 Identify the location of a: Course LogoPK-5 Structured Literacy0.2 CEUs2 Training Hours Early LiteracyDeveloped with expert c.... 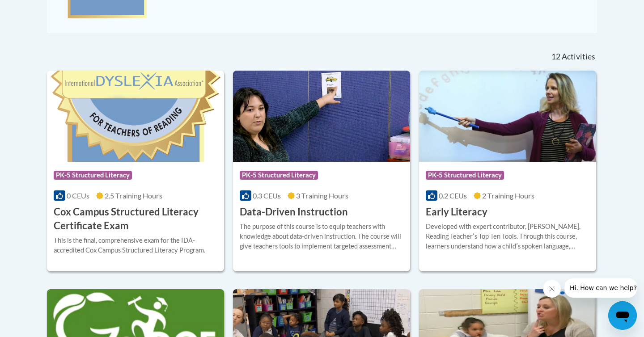
(508, 171).